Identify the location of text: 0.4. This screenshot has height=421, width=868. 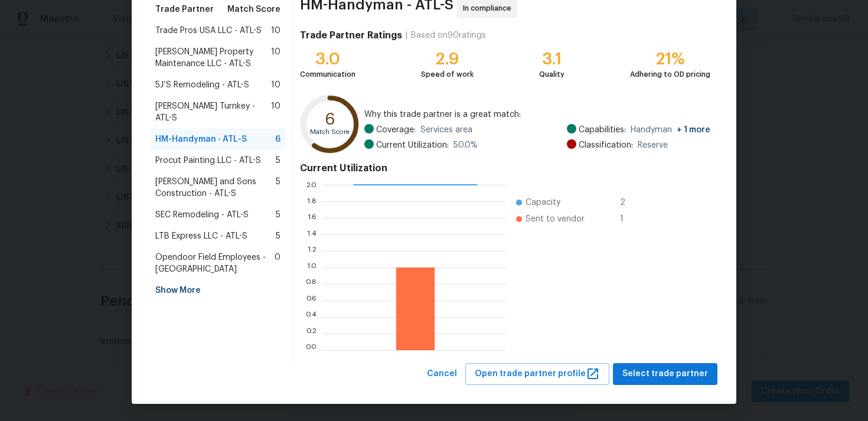
(311, 317).